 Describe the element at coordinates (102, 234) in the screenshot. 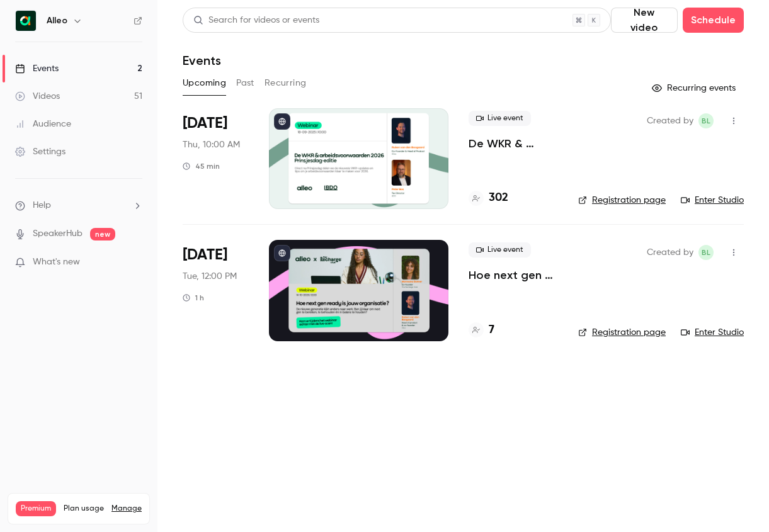

I see `span: new` at that location.